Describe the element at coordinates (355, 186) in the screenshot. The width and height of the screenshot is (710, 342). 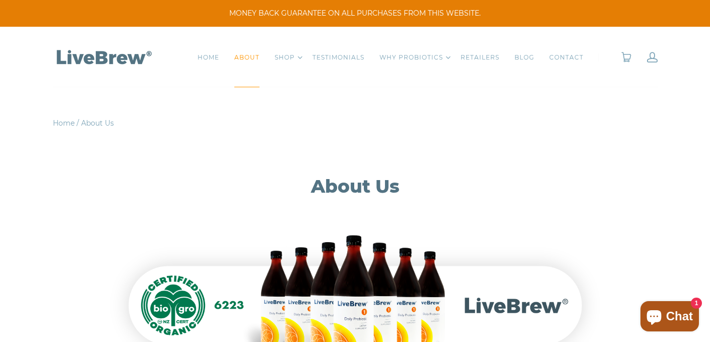
I see `h1: About Us` at that location.